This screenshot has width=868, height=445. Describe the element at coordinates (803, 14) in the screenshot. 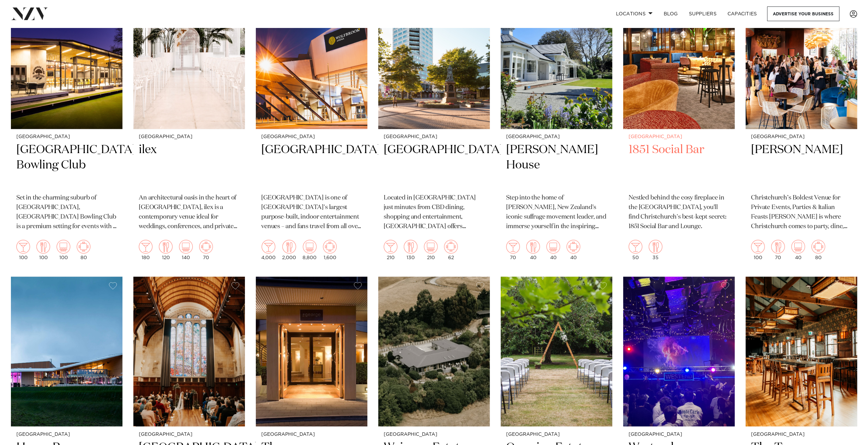

I see `a: Advertise your business` at that location.